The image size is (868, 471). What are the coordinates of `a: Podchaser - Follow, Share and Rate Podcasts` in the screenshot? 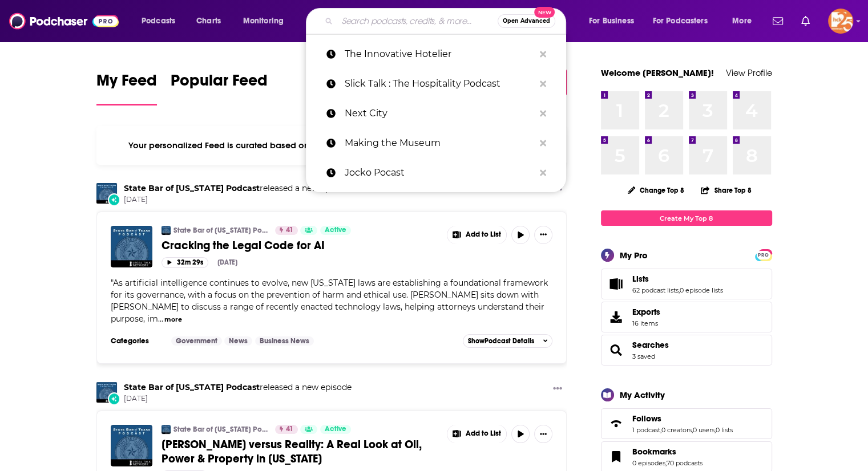 It's located at (64, 21).